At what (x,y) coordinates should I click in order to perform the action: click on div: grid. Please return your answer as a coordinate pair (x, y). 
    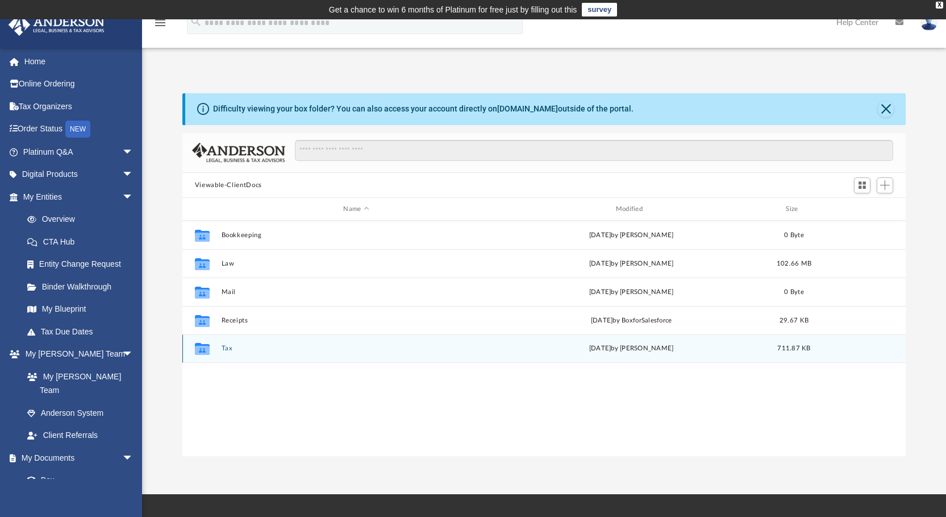
    Looking at the image, I should click on (544, 338).